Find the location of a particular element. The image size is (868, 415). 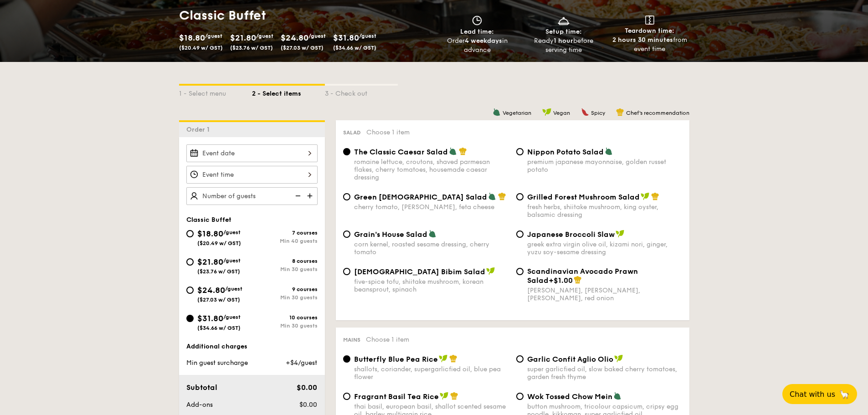

span: Wok Tossed Chow Mein is located at coordinates (570, 396).